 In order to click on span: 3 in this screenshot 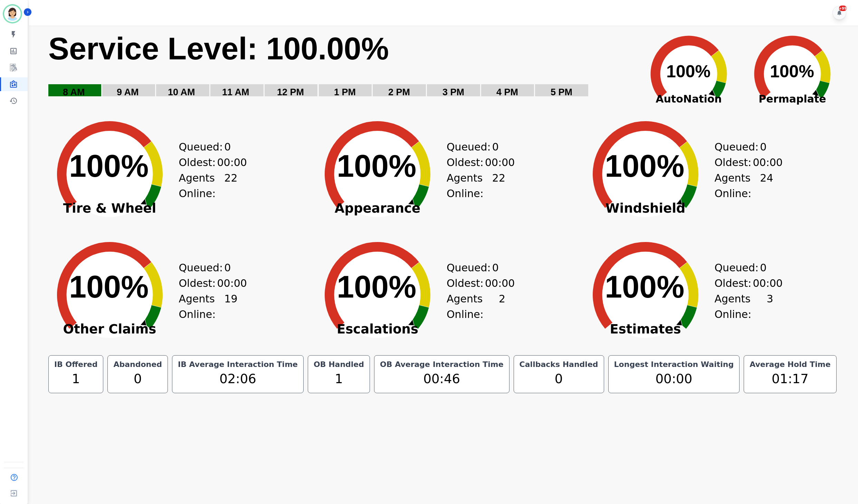, I will do `click(770, 307)`.